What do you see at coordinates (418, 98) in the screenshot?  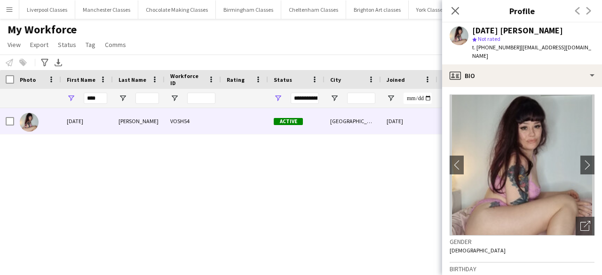 I see `input: Joined Filter Input` at bounding box center [418, 98].